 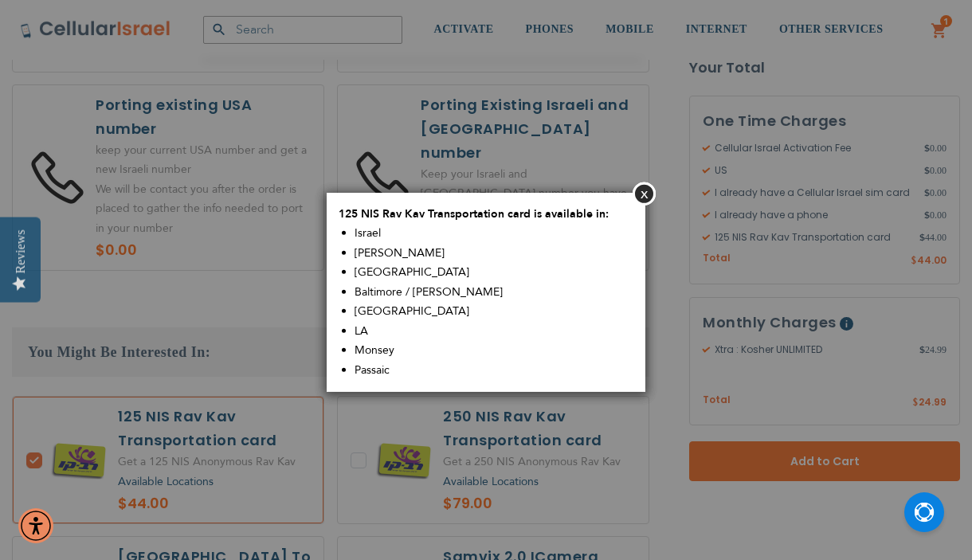 I want to click on span: Passaic, so click(x=373, y=369).